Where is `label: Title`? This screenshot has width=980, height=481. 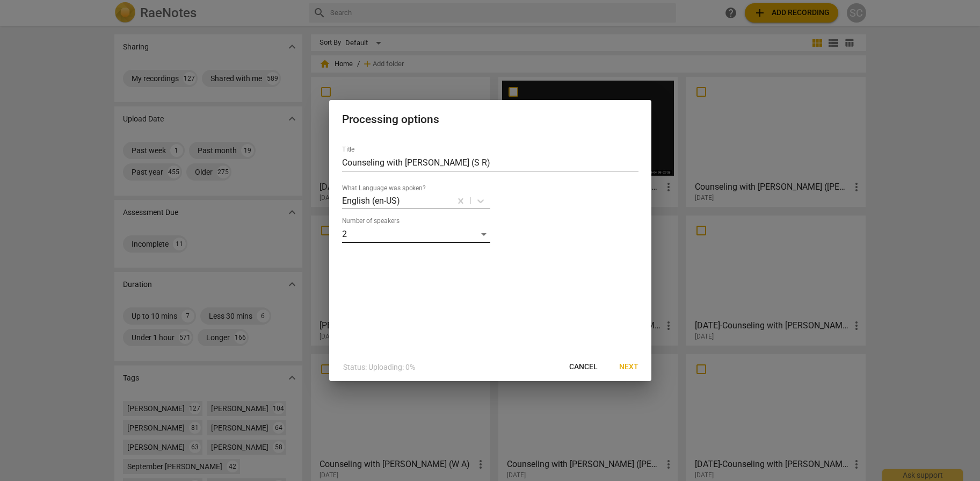 label: Title is located at coordinates (348, 149).